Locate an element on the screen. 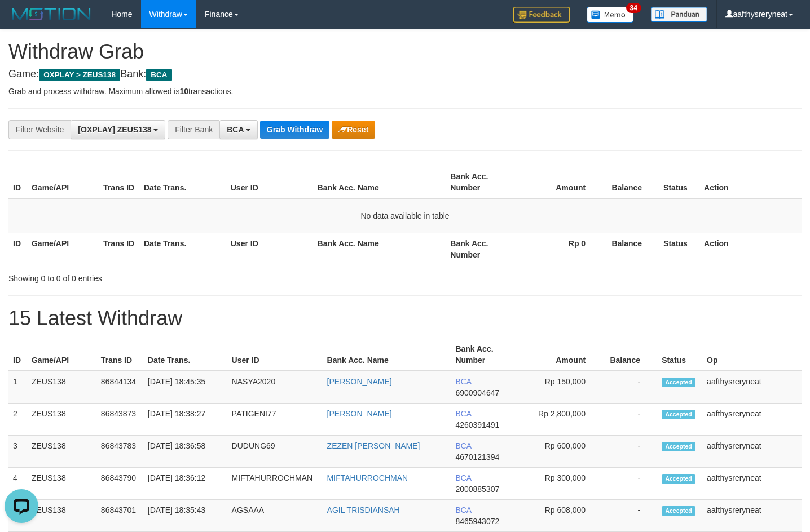  div: Showing 0 to 0 of 0 entries is located at coordinates (169, 276).